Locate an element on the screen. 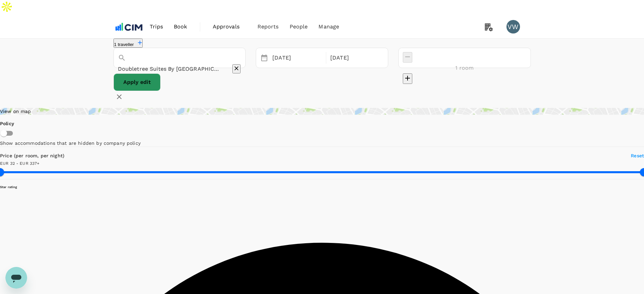 The height and width of the screenshot is (294, 644). a: Trips is located at coordinates (156, 27).